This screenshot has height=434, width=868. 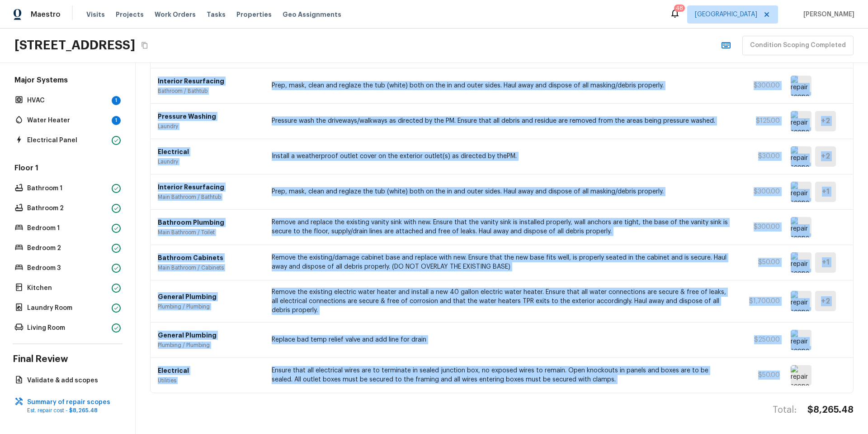 I want to click on p: Remove the existing electric water heater and install a new 40 gallon electric water heater. Ensu..., so click(x=500, y=301).